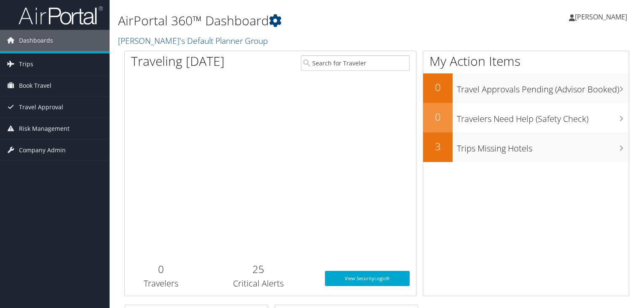 Image resolution: width=644 pixels, height=308 pixels. Describe the element at coordinates (438, 147) in the screenshot. I see `h2: 3` at that location.